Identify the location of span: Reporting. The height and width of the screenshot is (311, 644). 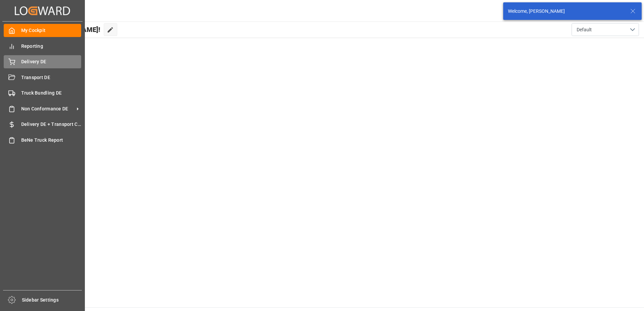
(51, 46).